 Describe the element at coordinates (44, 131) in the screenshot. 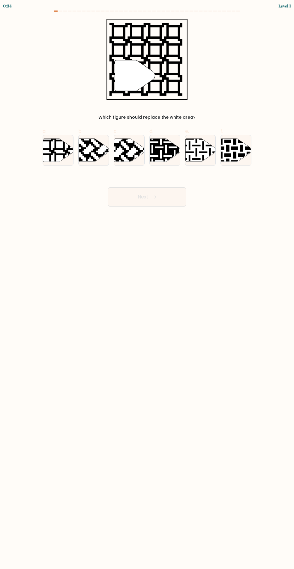

I see `span: a.` at that location.